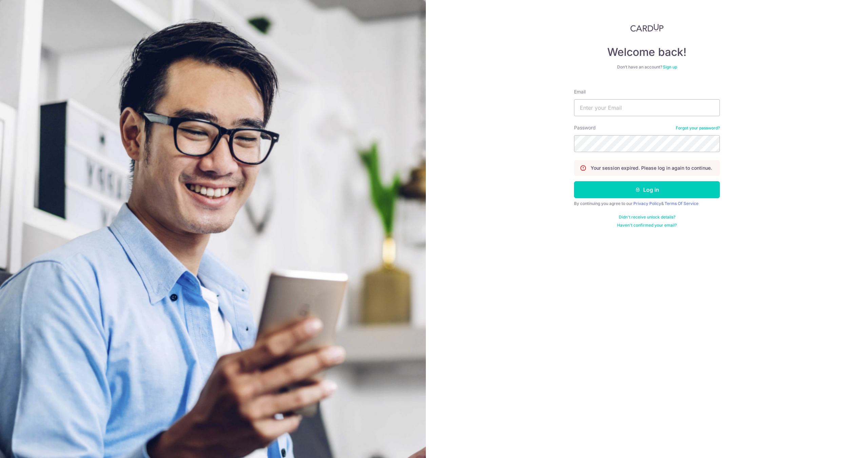 The image size is (868, 458). What do you see at coordinates (647, 52) in the screenshot?
I see `h4: Welcome back!` at bounding box center [647, 52].